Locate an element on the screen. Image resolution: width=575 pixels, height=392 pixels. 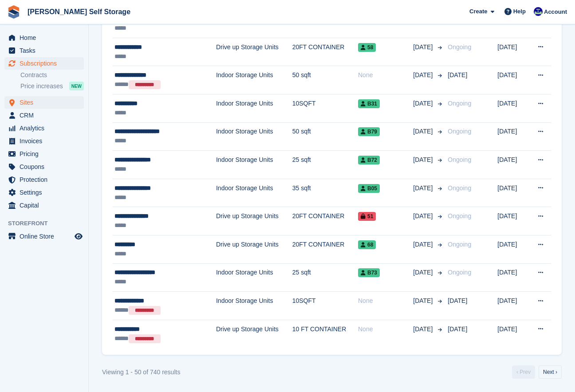
span: Subscriptions is located at coordinates (47, 64).